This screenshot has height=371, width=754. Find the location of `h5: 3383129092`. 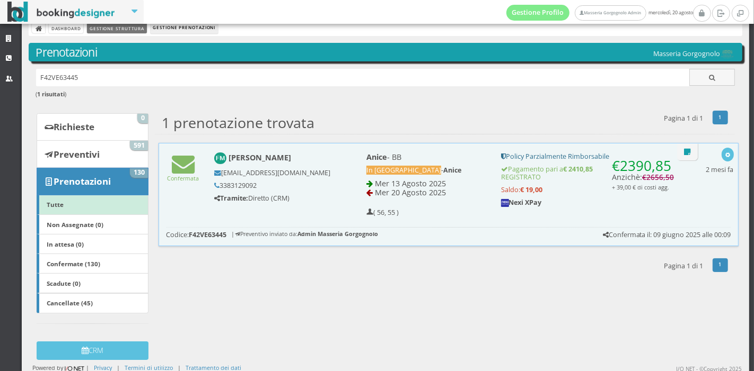

h5: 3383129092 is located at coordinates (272, 185).